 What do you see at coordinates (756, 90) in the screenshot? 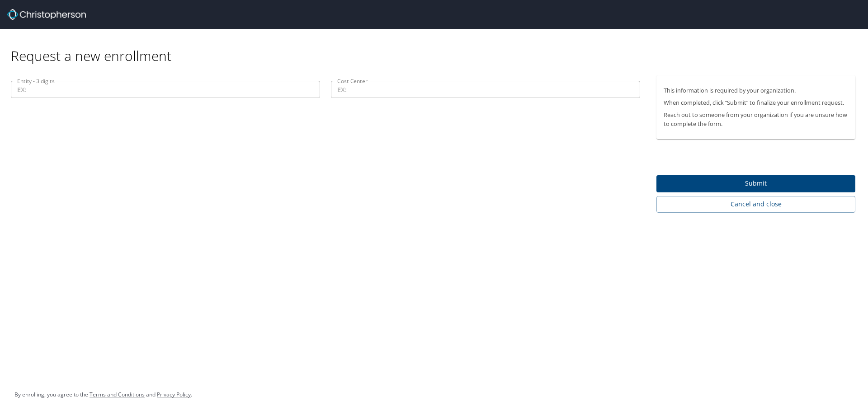
I see `p: This information is required by your organization.` at bounding box center [756, 90].